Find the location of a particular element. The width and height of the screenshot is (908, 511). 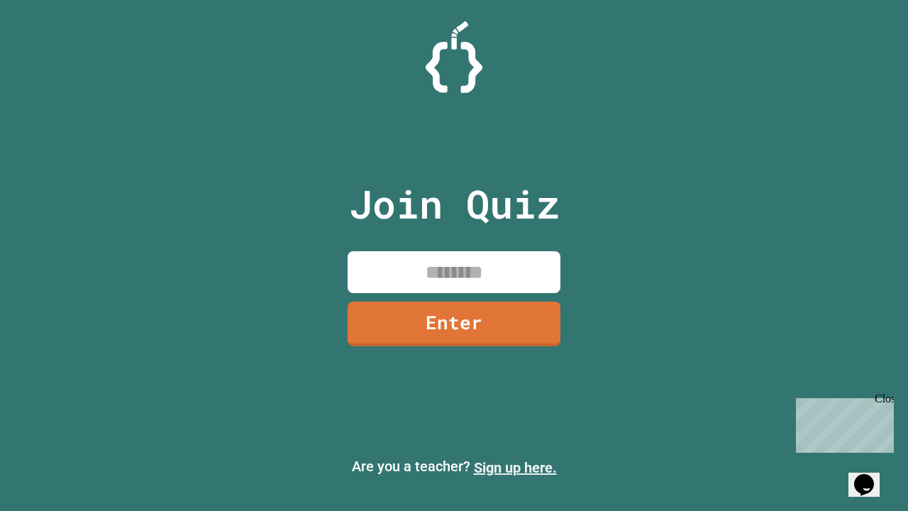

div: Chat with us now!Close is located at coordinates (52, 48).